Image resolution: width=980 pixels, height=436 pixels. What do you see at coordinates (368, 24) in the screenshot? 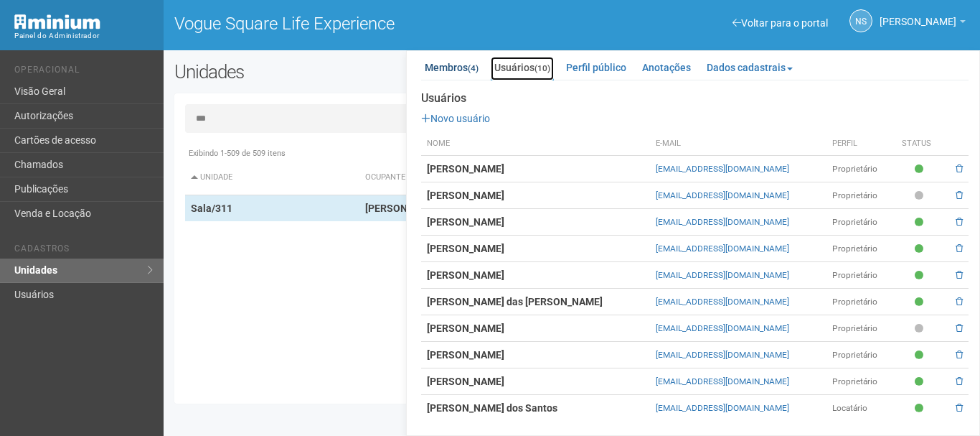
I see `h1: Vogue Square Life Experience` at bounding box center [368, 24].